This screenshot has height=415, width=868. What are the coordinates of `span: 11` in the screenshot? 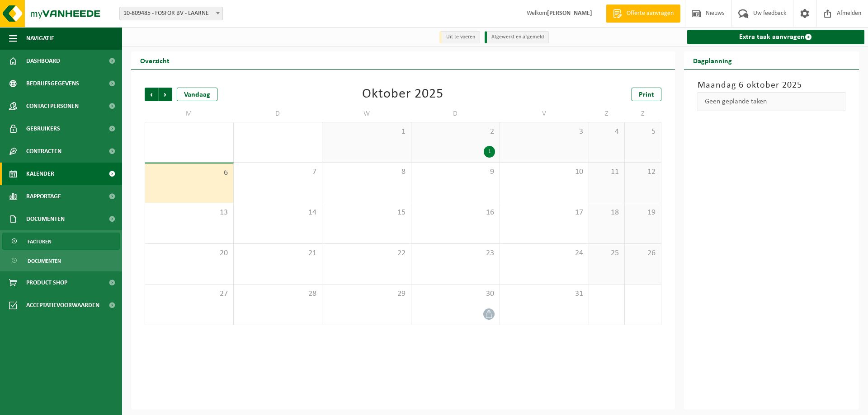 It's located at (607, 172).